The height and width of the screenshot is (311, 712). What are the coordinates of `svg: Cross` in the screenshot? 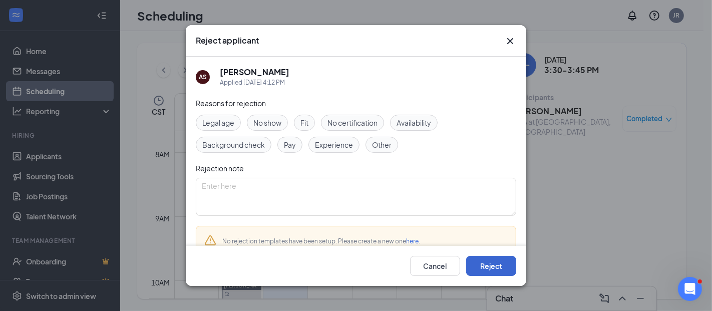 It's located at (511, 41).